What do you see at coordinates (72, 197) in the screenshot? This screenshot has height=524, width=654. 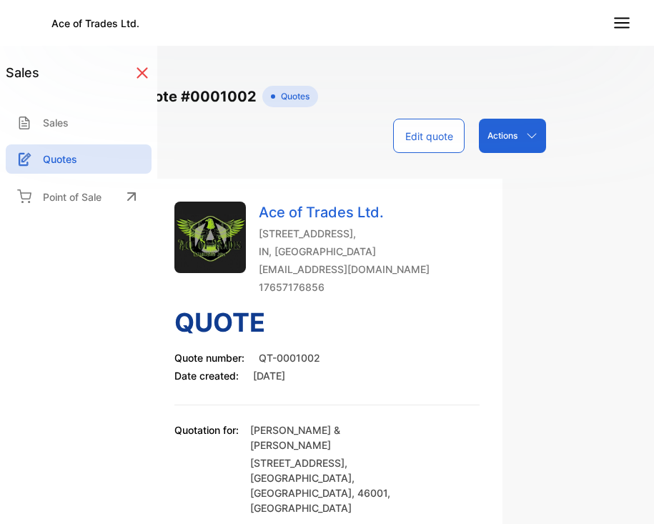 I see `p: Point of Sale` at bounding box center [72, 197].